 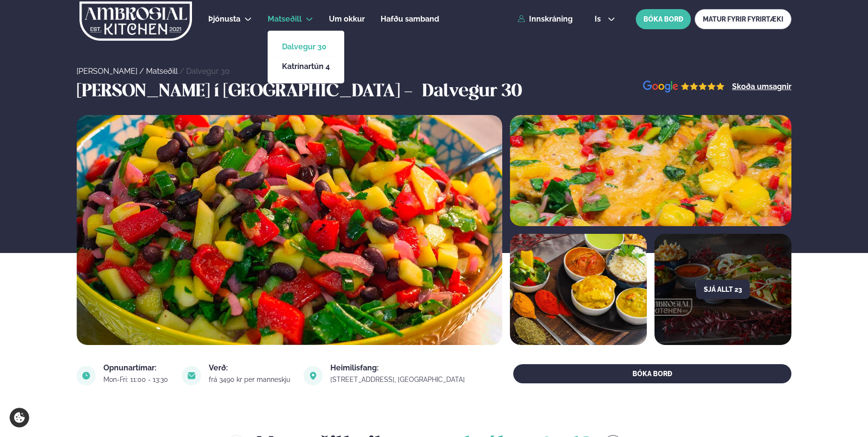 I want to click on div: Opnunartímar:, so click(x=137, y=368).